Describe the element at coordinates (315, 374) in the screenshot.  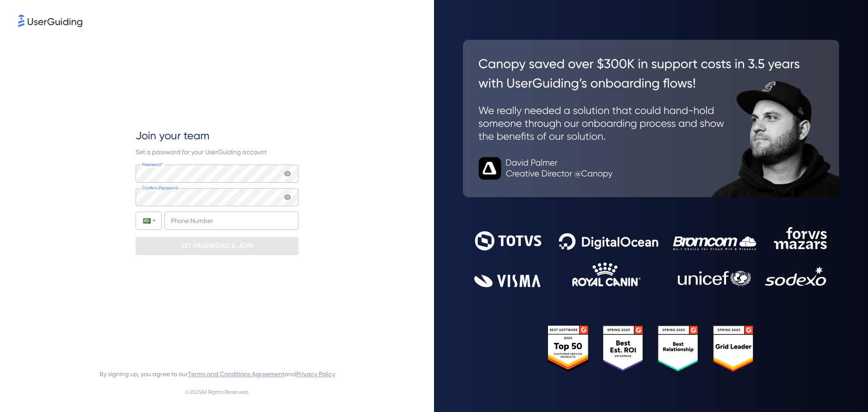
I see `a: Privacy Policy` at that location.